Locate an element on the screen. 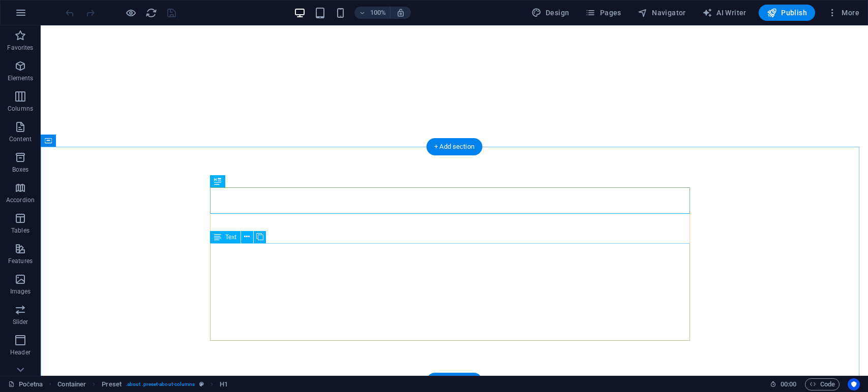  span: AI Writer is located at coordinates (724, 13).